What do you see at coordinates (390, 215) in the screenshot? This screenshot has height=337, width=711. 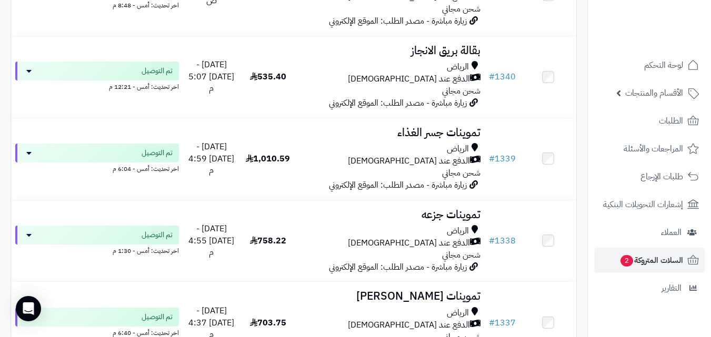 I see `h3: تموينات جزعه` at bounding box center [390, 215].